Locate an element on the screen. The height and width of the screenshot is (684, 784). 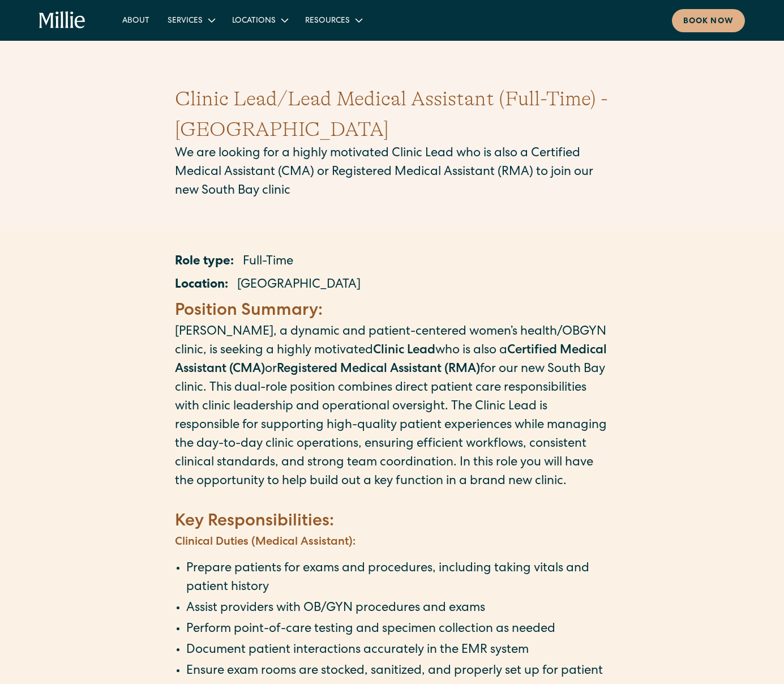
li: Prepare patients for exams and procedures, including taking vitals and patient history is located at coordinates (398, 579).